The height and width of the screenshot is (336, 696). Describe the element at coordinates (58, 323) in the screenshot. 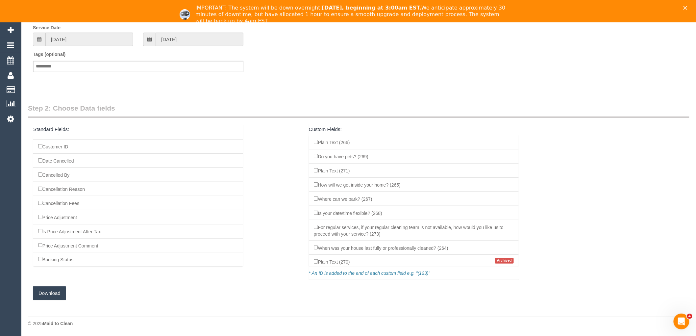

I see `strong: Maid to Clean` at that location.